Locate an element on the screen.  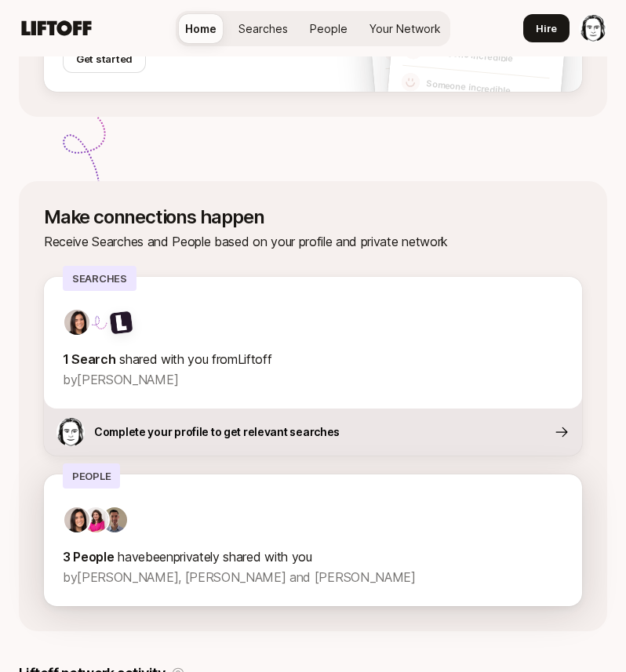
span: Your Network is located at coordinates (405, 29).